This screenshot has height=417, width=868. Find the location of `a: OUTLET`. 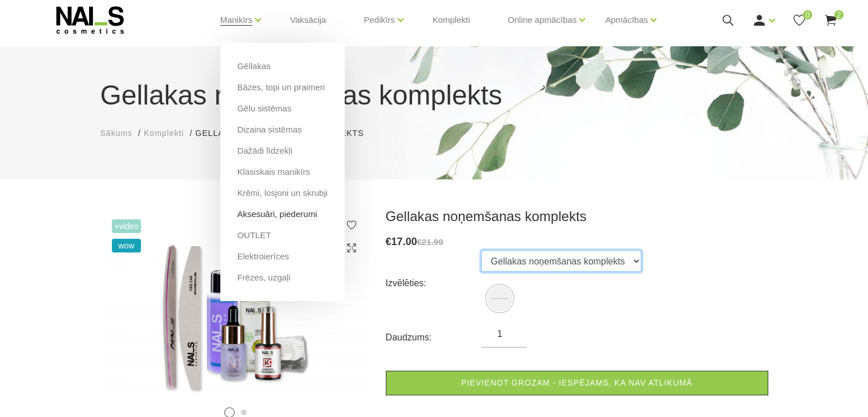

a: OUTLET is located at coordinates (254, 235).